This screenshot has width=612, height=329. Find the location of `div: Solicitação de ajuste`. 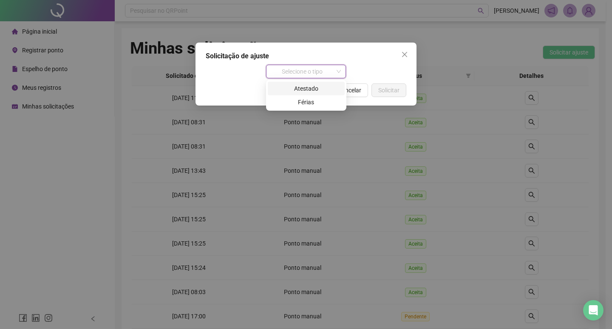

div: Solicitação de ajuste is located at coordinates (306, 56).